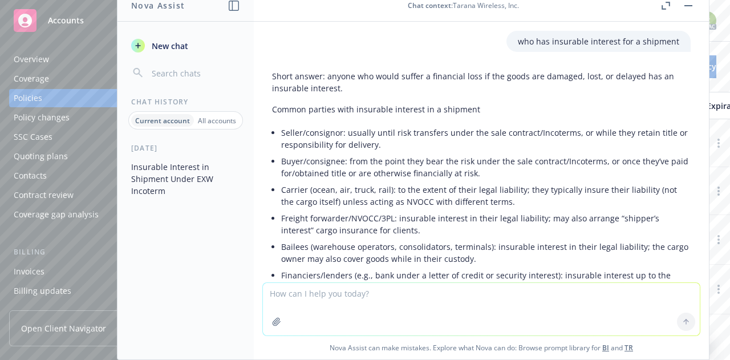  I want to click on a: Contacts, so click(80, 176).